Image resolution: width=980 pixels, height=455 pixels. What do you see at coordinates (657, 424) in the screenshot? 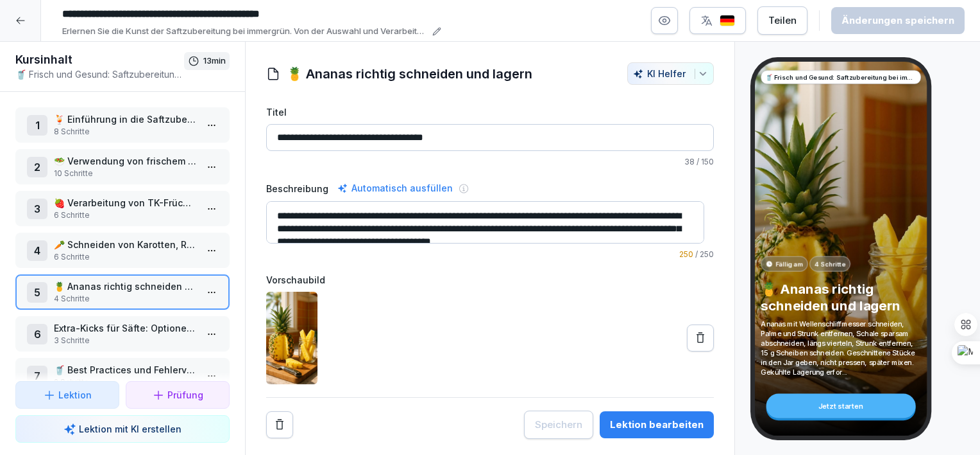
I see `button: Lektion bearbeiten` at bounding box center [657, 424].